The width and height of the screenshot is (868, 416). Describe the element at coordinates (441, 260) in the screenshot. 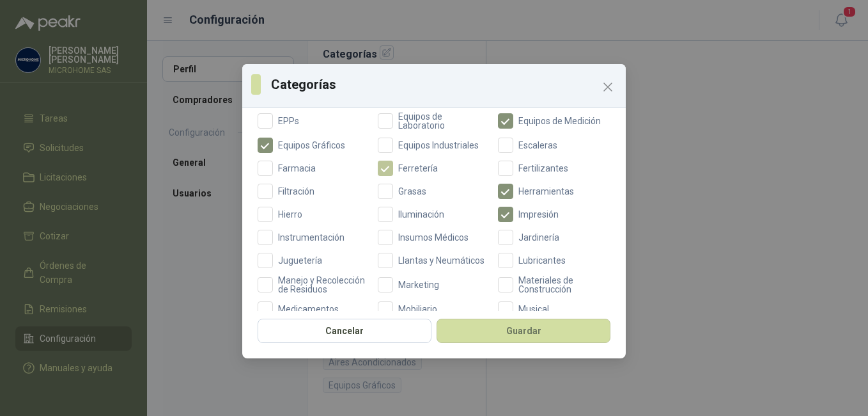

I see `span: Llantas y Neumáticos` at that location.